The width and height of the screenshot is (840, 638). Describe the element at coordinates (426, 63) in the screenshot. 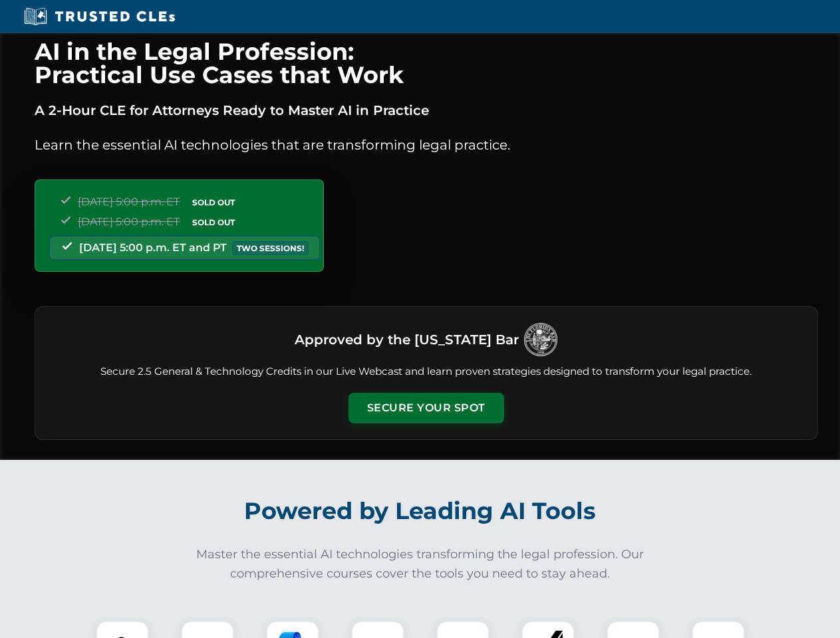

I see `h1: AI in the Legal Profession: Practical Use Cases that Work` at that location.